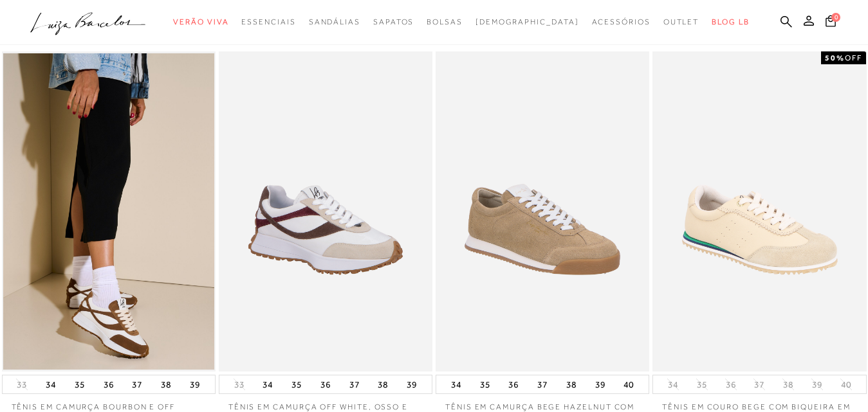  Describe the element at coordinates (836, 17) in the screenshot. I see `span: 0` at that location.